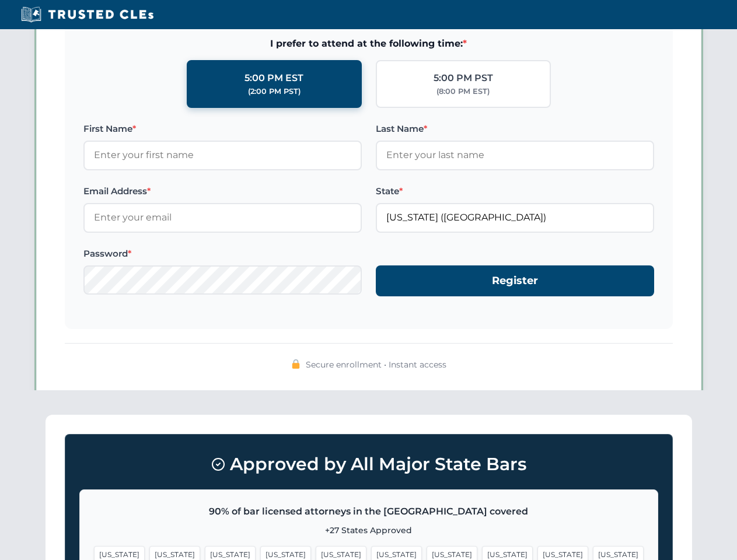 The height and width of the screenshot is (560, 737). What do you see at coordinates (515, 155) in the screenshot?
I see `input: Enter your last name` at bounding box center [515, 155].